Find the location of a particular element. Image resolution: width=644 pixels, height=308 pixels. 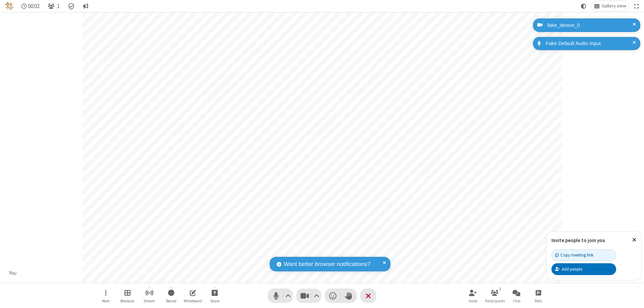

button: Start streaming is located at coordinates (149, 295).